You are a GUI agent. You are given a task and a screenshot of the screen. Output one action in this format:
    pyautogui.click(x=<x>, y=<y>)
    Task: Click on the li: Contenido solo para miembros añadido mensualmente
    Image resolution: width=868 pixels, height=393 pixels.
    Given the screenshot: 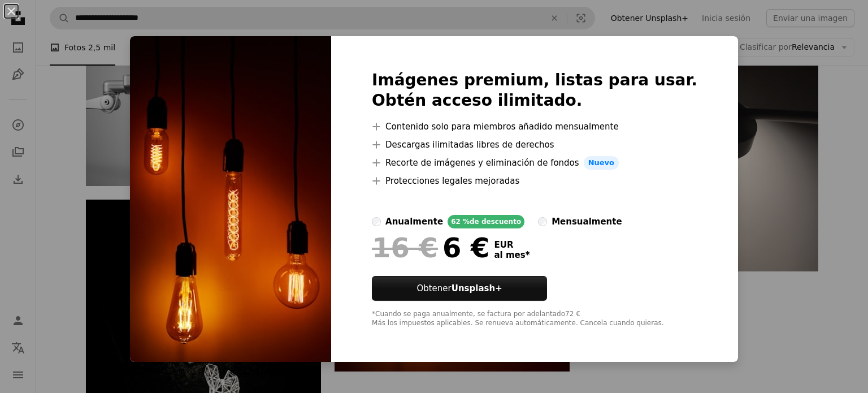 What is the action you would take?
    pyautogui.click(x=534, y=127)
    